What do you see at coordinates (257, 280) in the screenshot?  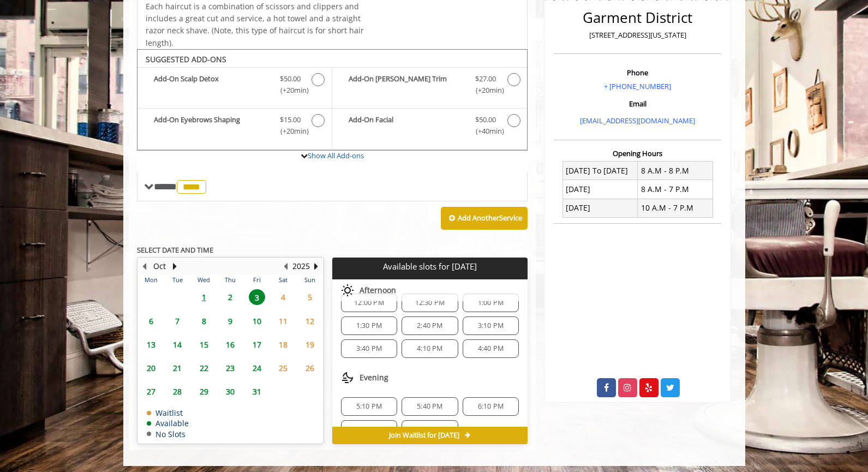 I see `th: Fri` at bounding box center [257, 280].